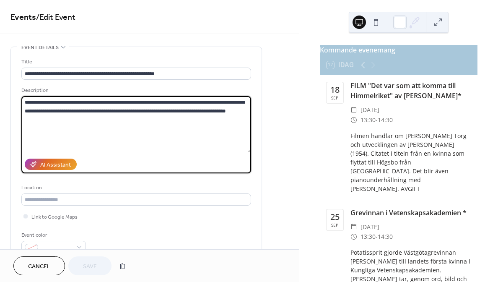 This screenshot has height=282, width=498. Describe the element at coordinates (335, 90) in the screenshot. I see `div: 18` at that location.